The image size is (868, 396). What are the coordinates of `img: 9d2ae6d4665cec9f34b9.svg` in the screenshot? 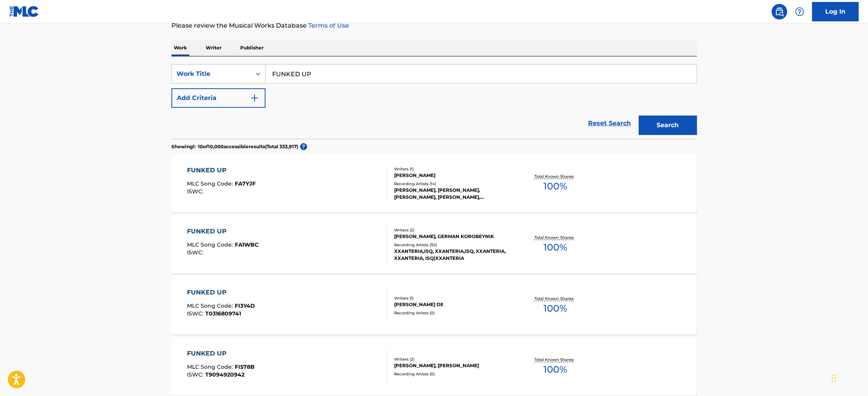 It's located at (254, 98).